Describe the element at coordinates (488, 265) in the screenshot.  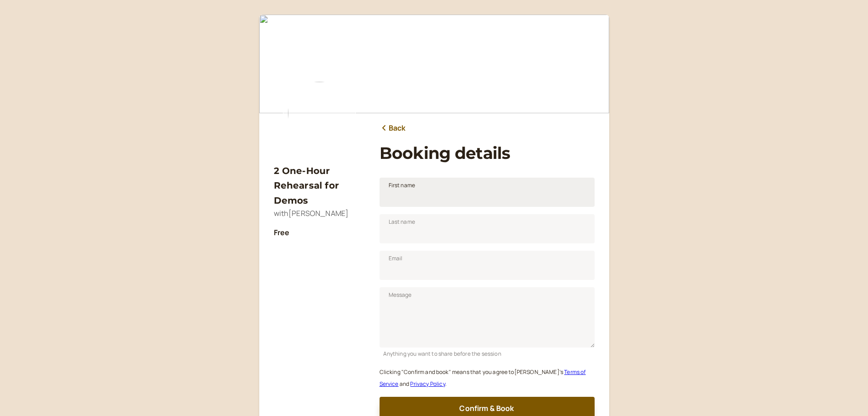
I see `input: Email` at that location.